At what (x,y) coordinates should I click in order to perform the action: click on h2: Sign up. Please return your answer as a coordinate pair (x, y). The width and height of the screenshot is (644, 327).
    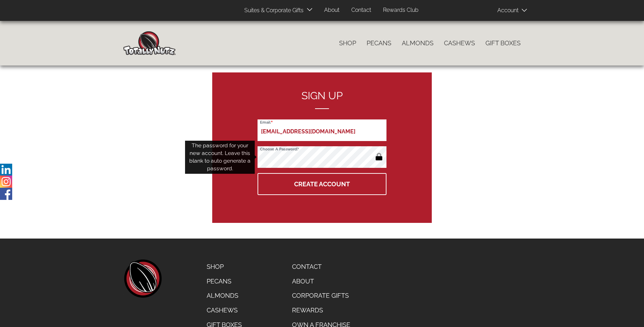
    Looking at the image, I should click on (322, 99).